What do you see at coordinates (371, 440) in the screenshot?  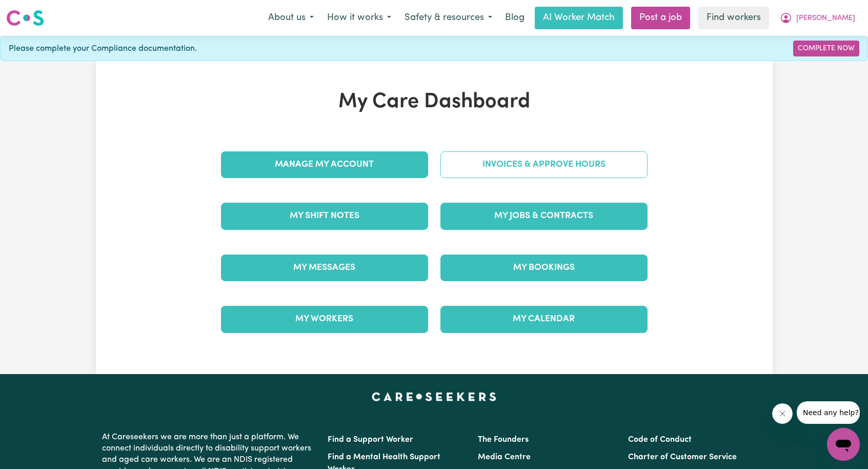 I see `a: Find a Support Worker` at bounding box center [371, 440].